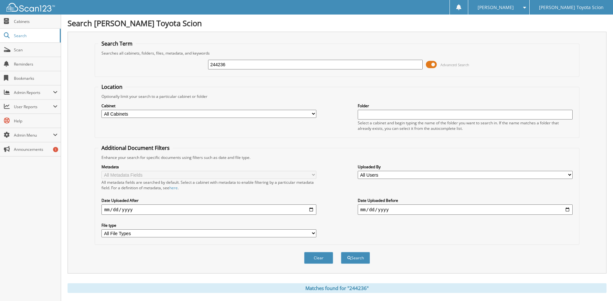  Describe the element at coordinates (36, 64) in the screenshot. I see `span: Reminders` at that location.